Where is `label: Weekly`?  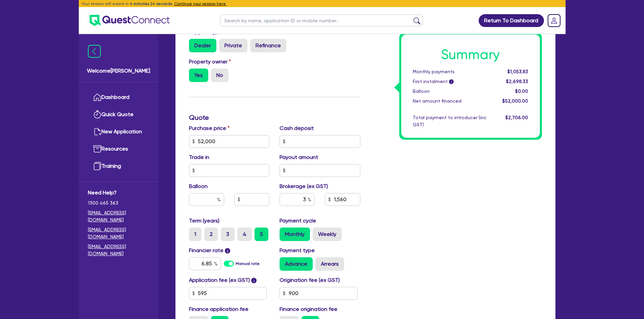
label: Weekly is located at coordinates (327, 234).